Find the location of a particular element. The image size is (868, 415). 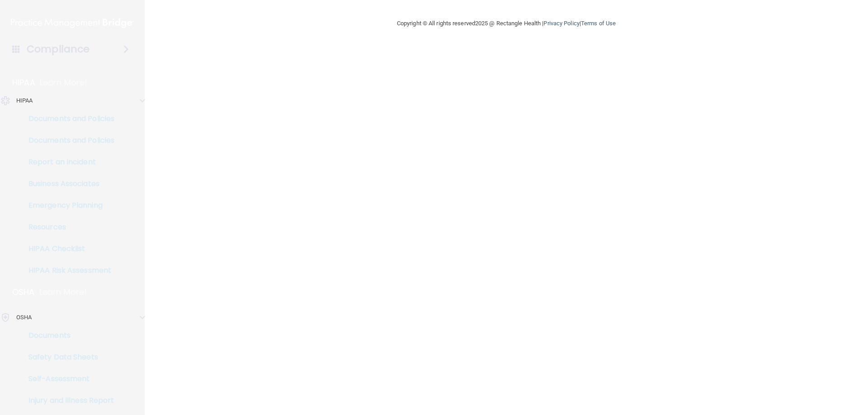

div: Copyright © All rights reserved 2025 @ Rectangle Health | | is located at coordinates (506, 23).